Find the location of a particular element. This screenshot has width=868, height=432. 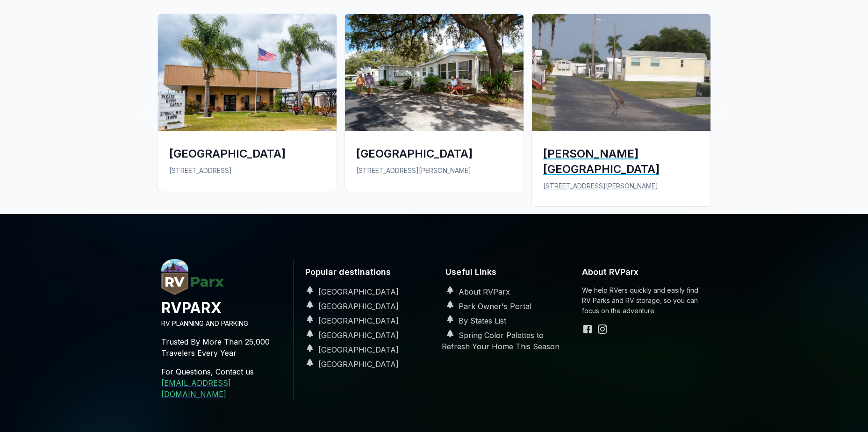

p: Trusted By More Than 25,000 Travelers Every Year is located at coordinates (224, 348).